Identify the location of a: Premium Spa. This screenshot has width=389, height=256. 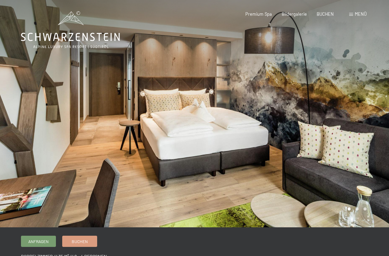
(258, 14).